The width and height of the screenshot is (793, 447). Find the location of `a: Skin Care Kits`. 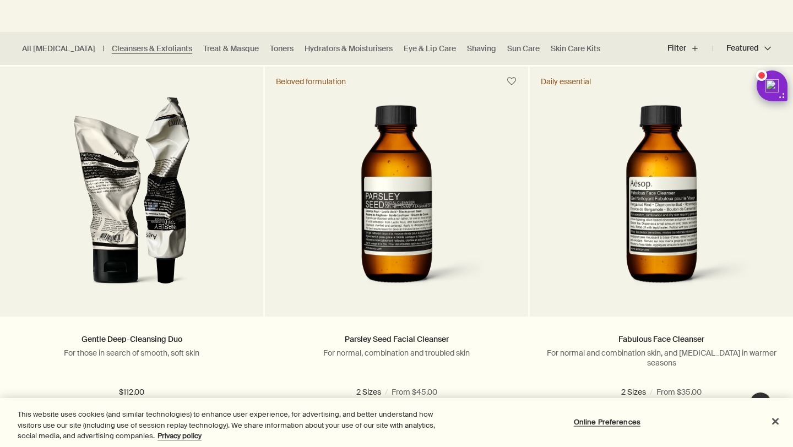

a: Skin Care Kits is located at coordinates (576, 48).